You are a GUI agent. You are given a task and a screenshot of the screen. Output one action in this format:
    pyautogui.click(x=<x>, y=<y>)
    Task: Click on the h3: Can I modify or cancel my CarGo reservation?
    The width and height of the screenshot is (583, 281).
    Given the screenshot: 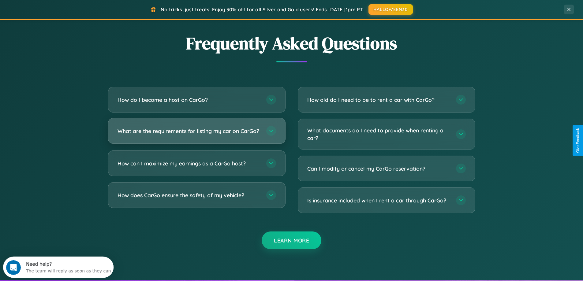 What is the action you would take?
    pyautogui.click(x=379, y=169)
    